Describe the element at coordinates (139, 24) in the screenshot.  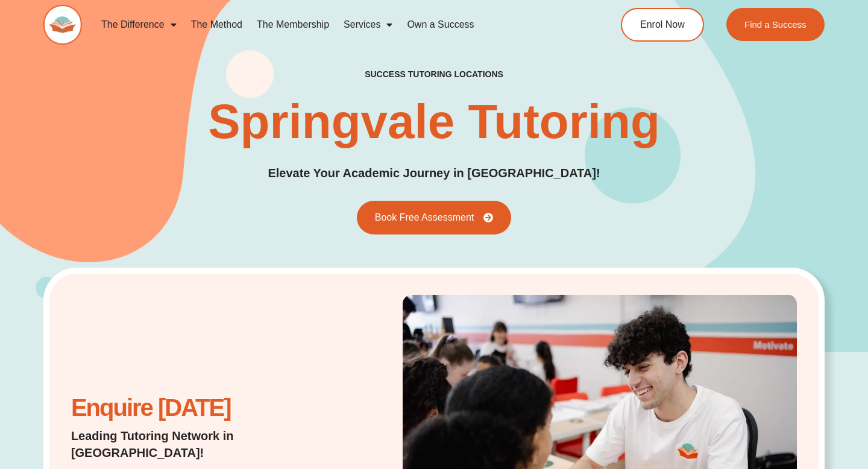
I see `a: The Difference` at that location.